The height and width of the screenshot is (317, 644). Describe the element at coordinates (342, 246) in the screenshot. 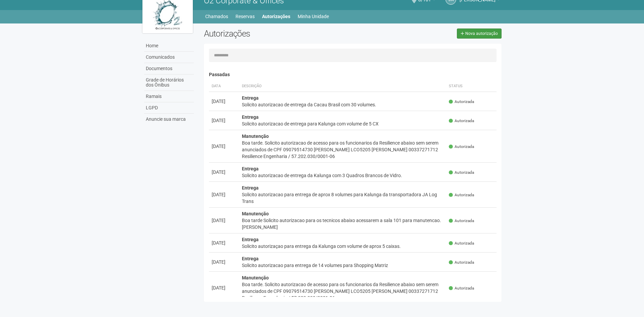

I see `div: Solicito autorizaçao para entrega da Kalunga com volume de aprox 5 caixas.` at that location.